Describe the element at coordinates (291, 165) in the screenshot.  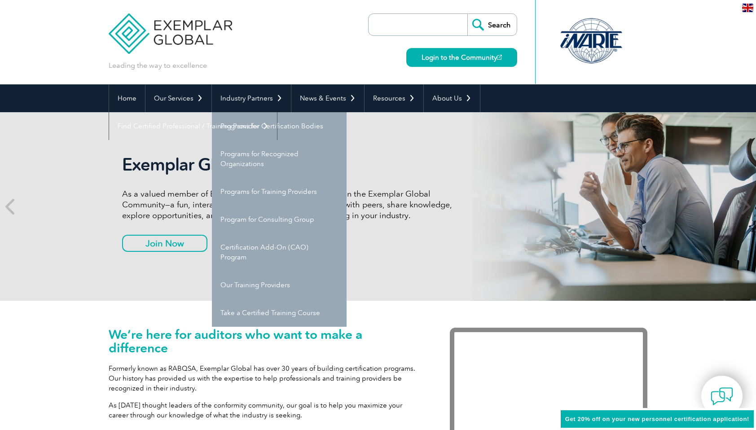
I see `h2: Exemplar Global Community` at that location.